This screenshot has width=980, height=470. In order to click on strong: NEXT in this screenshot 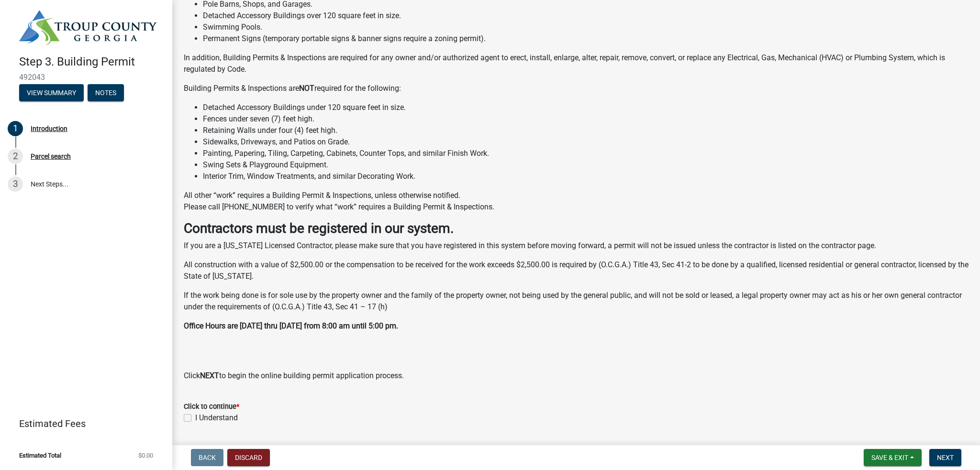, I will do `click(210, 375)`.